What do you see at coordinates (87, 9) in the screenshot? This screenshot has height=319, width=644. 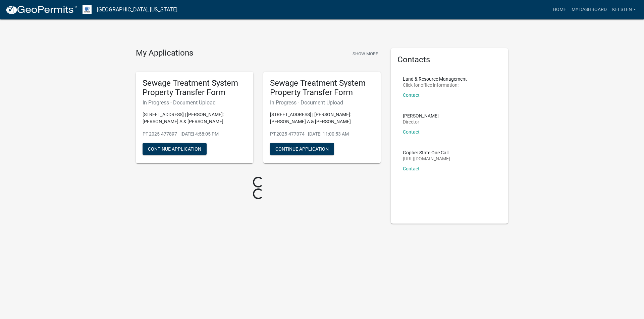 I see `img: Otter Tail County, Minnesota` at bounding box center [87, 9].